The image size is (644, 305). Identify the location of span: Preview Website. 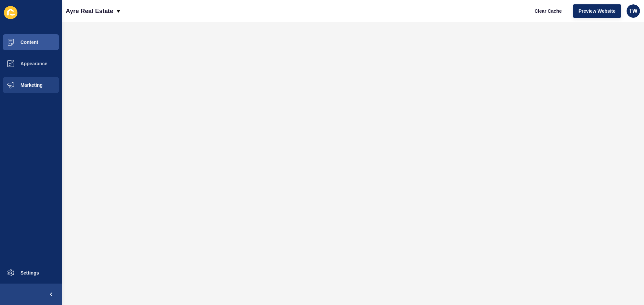
(597, 11).